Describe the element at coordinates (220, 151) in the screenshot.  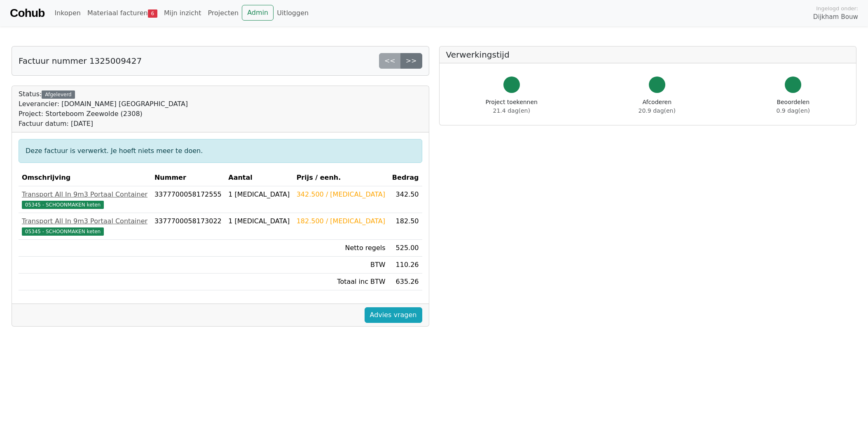
I see `div: Deze factuur is verwerkt. Je hoeft niets meer te doen.` at that location.